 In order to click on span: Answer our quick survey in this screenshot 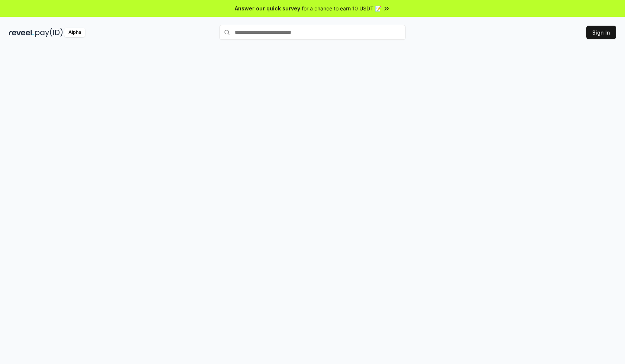, I will do `click(268, 8)`.